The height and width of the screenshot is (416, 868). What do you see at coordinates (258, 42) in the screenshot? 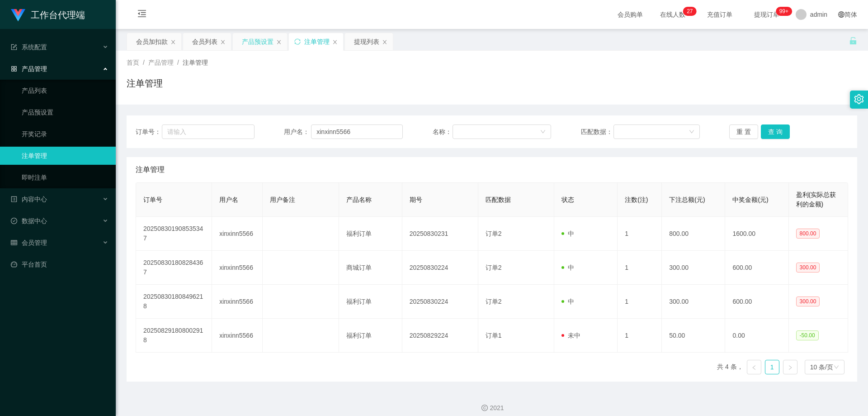
I see `div: 产品预设置` at bounding box center [258, 42].